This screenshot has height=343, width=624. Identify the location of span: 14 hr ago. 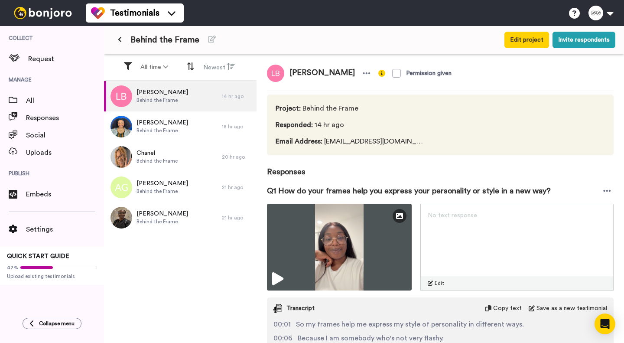
(351, 125).